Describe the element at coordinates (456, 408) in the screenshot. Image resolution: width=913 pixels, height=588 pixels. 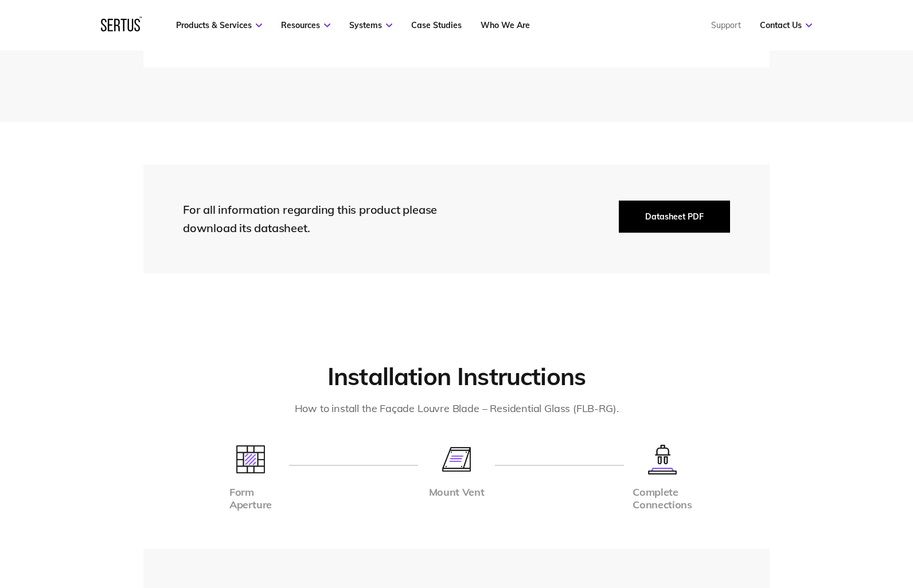
I see `div: How to install the Façade Louvre Blade – Residential Glass (FLB-RG).` at that location.